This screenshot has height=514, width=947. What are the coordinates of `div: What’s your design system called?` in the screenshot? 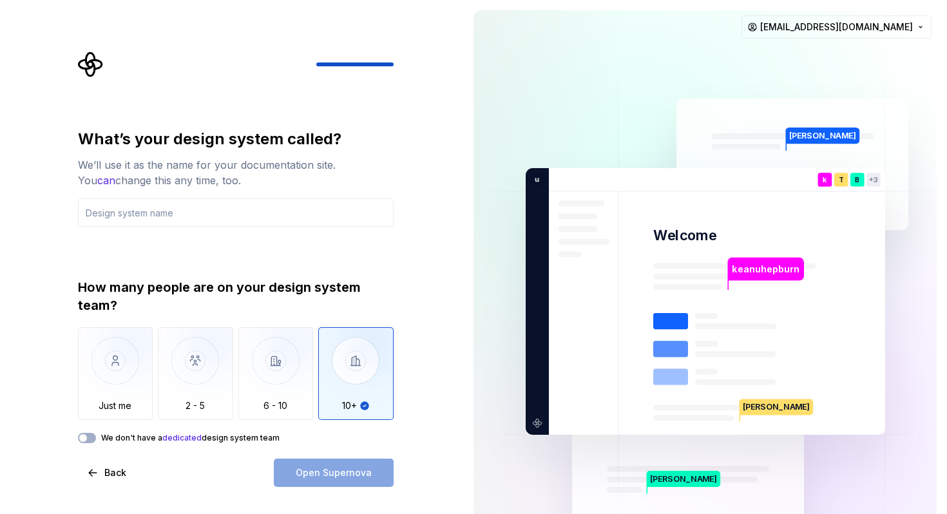 It's located at (236, 139).